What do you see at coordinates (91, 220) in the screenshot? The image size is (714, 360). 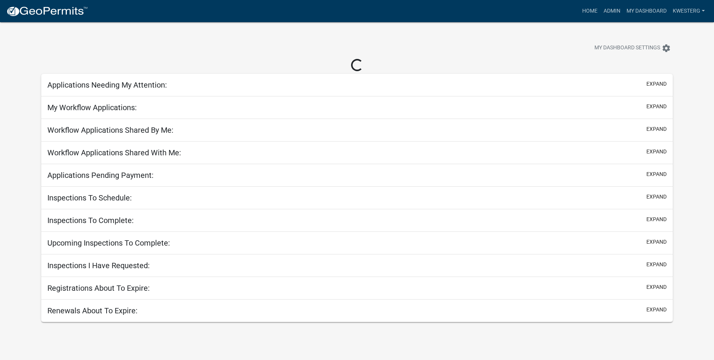 I see `h5: Inspections To Complete:` at bounding box center [91, 220].